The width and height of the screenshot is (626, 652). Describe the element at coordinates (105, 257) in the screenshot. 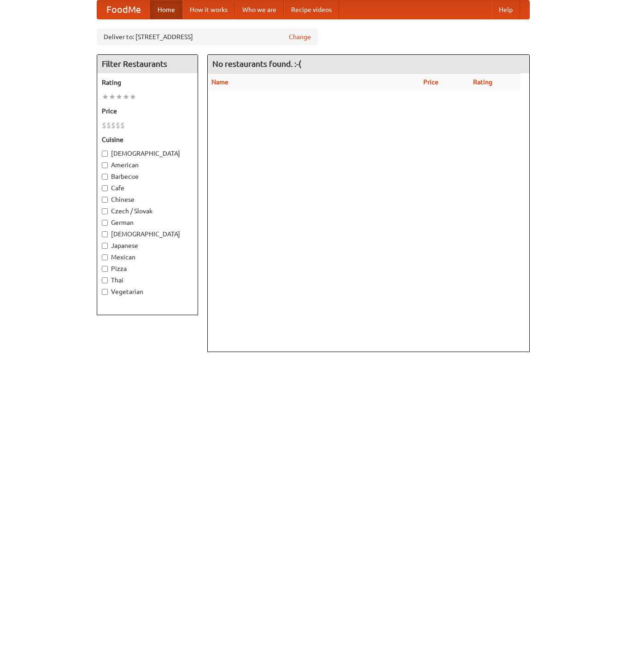

I see `input: Mexican` at that location.